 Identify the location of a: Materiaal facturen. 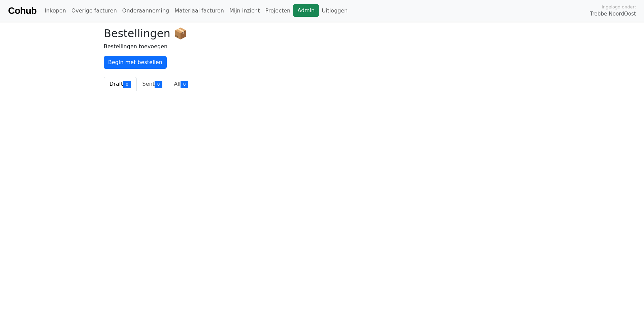
(199, 11).